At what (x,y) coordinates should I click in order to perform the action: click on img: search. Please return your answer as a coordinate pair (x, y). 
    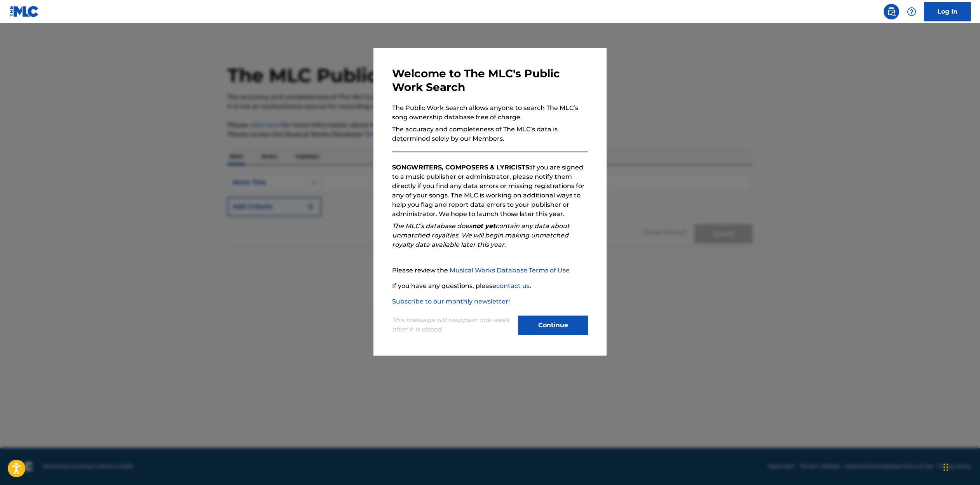
    Looking at the image, I should click on (891, 12).